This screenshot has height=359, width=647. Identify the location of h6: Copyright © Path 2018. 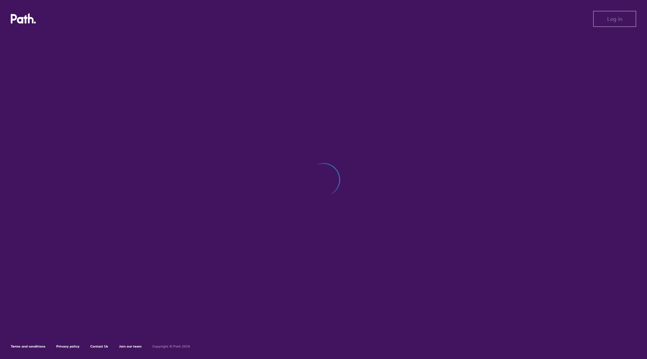
(171, 347).